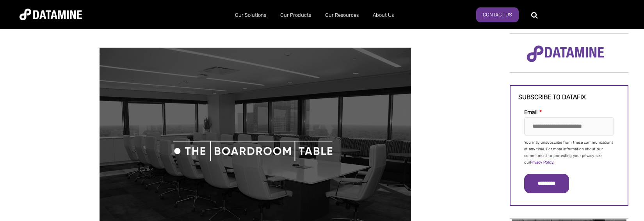  Describe the element at coordinates (342, 15) in the screenshot. I see `a: Our Resources` at that location.